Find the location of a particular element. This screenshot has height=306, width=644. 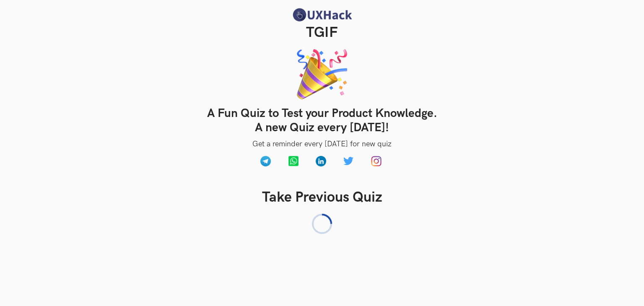

img: Telegram is located at coordinates (265, 161).